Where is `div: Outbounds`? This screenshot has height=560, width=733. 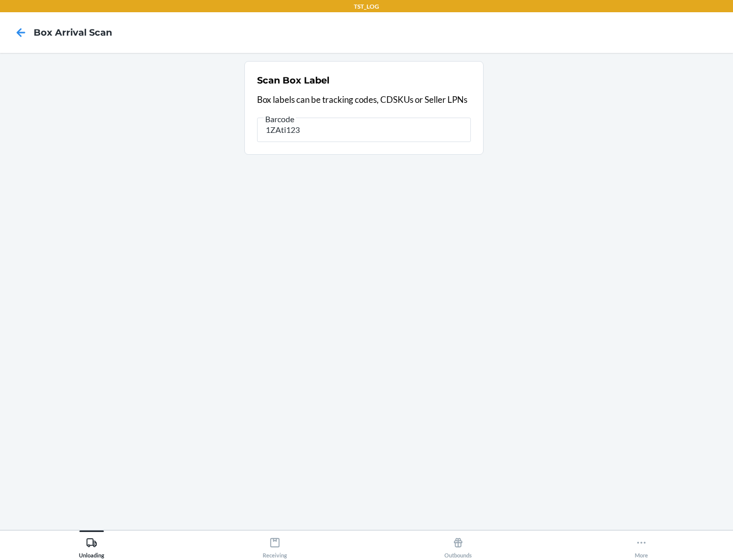 div: Outbounds is located at coordinates (458, 546).